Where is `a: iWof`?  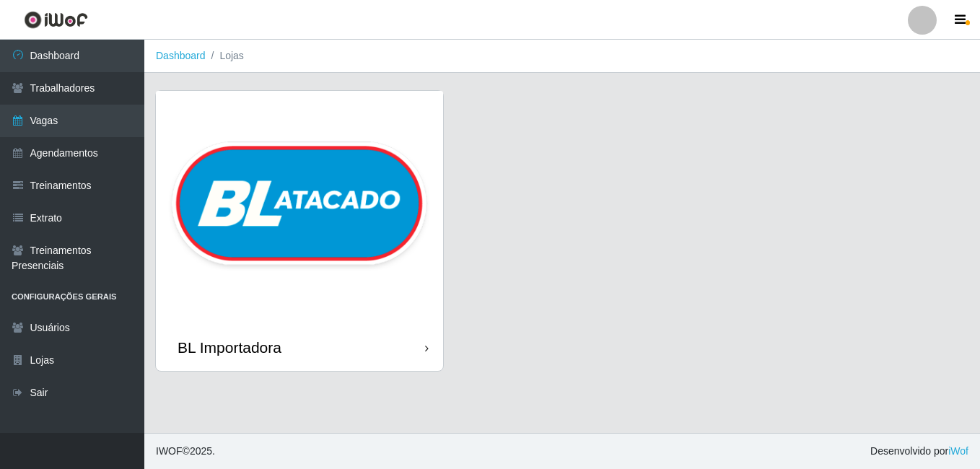
a: iWof is located at coordinates (958, 451).